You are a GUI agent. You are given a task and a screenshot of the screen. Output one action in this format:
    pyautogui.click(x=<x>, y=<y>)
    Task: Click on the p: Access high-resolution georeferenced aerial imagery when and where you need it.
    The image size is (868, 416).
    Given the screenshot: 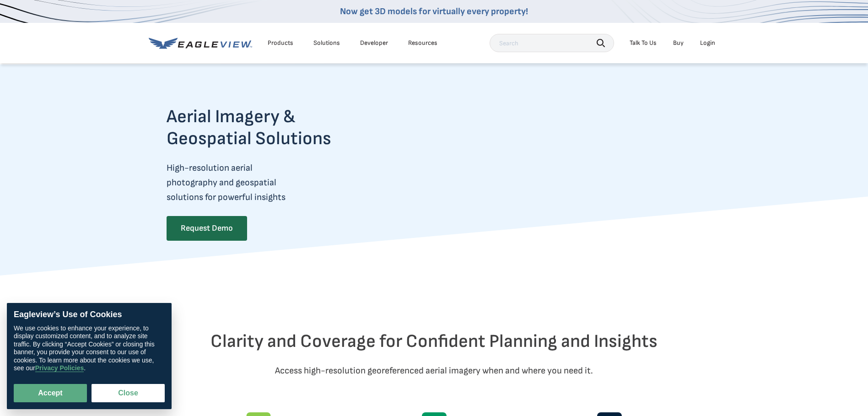 What is the action you would take?
    pyautogui.click(x=434, y=371)
    